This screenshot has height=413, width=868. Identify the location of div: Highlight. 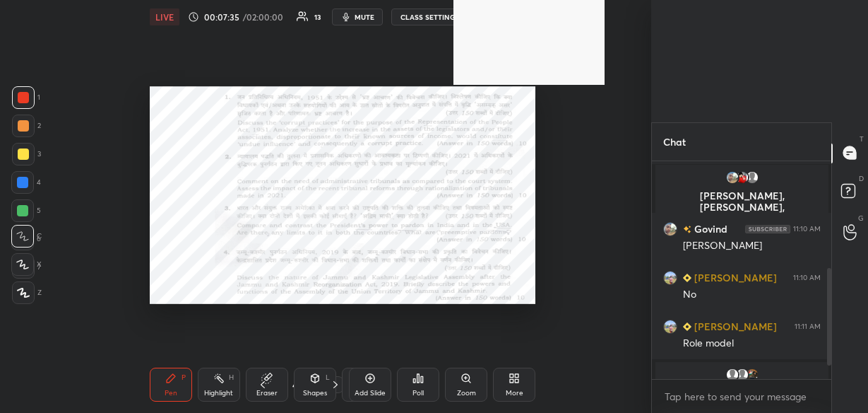
(218, 393).